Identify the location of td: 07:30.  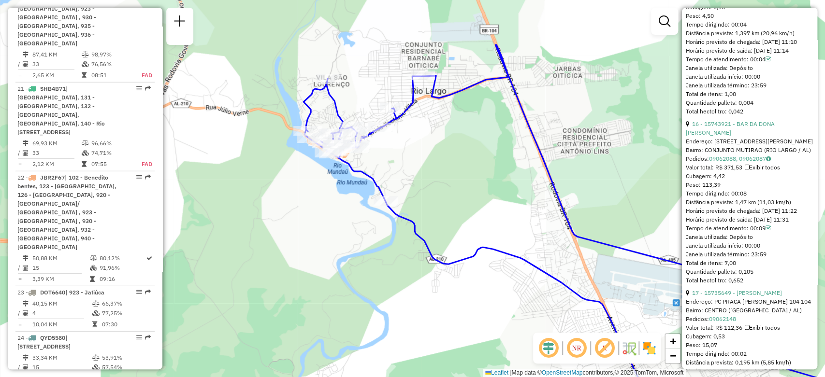
(126, 325).